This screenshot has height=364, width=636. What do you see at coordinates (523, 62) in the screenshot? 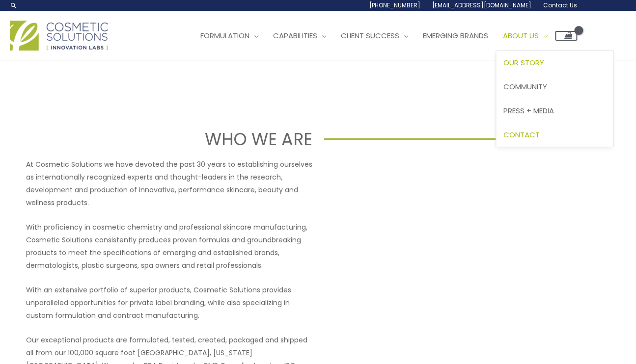
I see `span: Our Story` at bounding box center [523, 62].